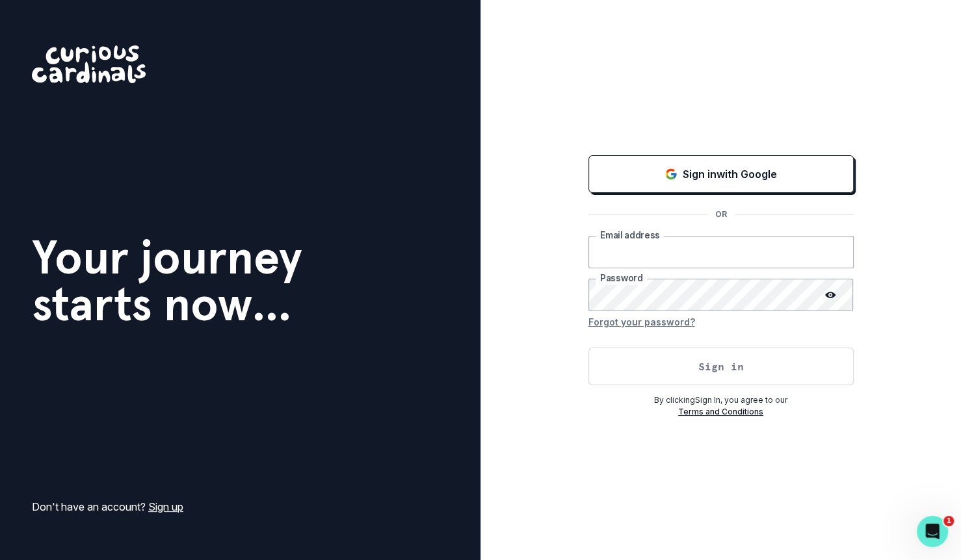 The width and height of the screenshot is (961, 560). Describe the element at coordinates (721, 367) in the screenshot. I see `button: Sign in` at that location.